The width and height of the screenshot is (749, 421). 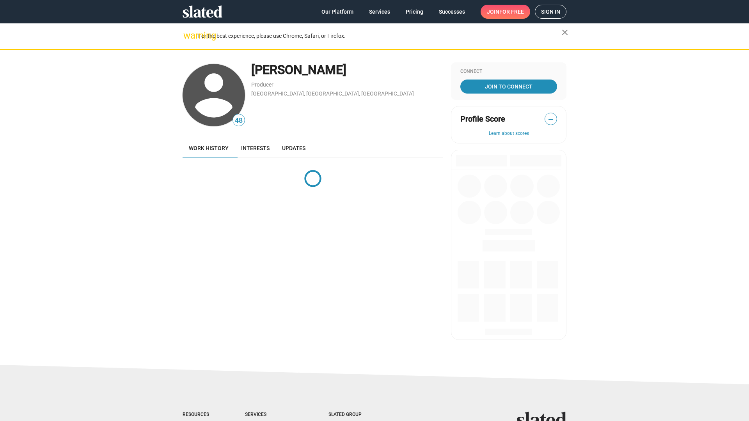 What do you see at coordinates (239, 120) in the screenshot?
I see `span: 48` at bounding box center [239, 120].